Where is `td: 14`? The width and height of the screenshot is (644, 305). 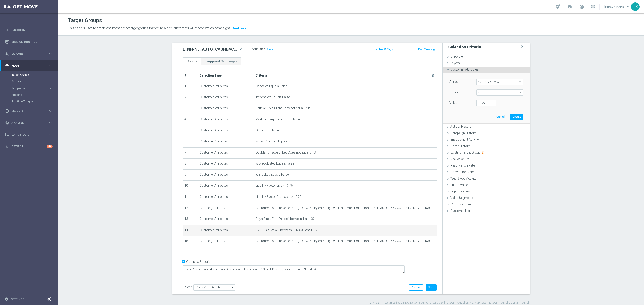
td: 14 is located at coordinates (190, 230).